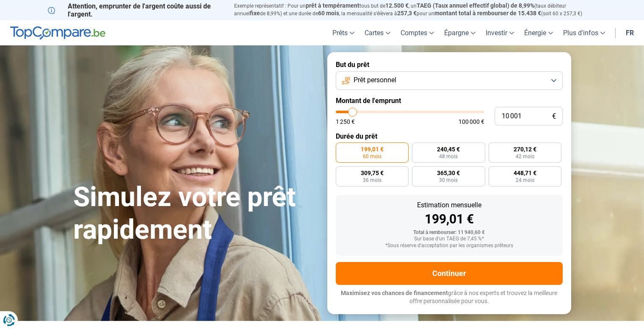 The image size is (644, 329). What do you see at coordinates (476, 6) in the screenshot?
I see `span: TAEG (Taux annuel effectif global) de 8,99%` at bounding box center [476, 6].